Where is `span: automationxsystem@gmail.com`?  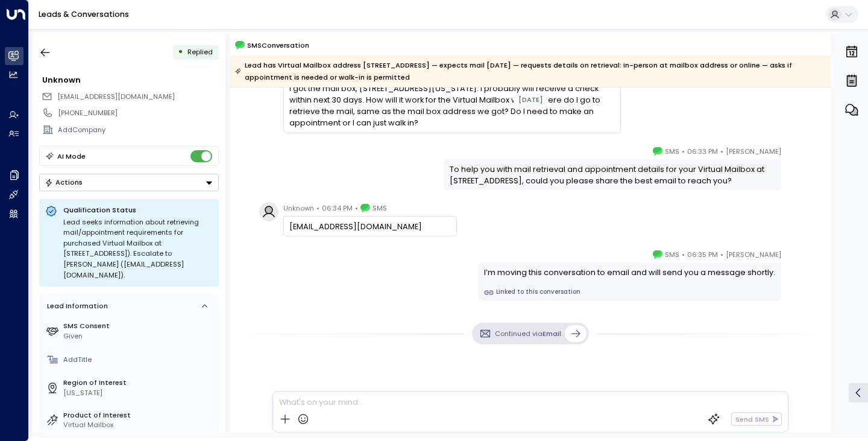
span: automationxsystem@gmail.com is located at coordinates (115, 96).